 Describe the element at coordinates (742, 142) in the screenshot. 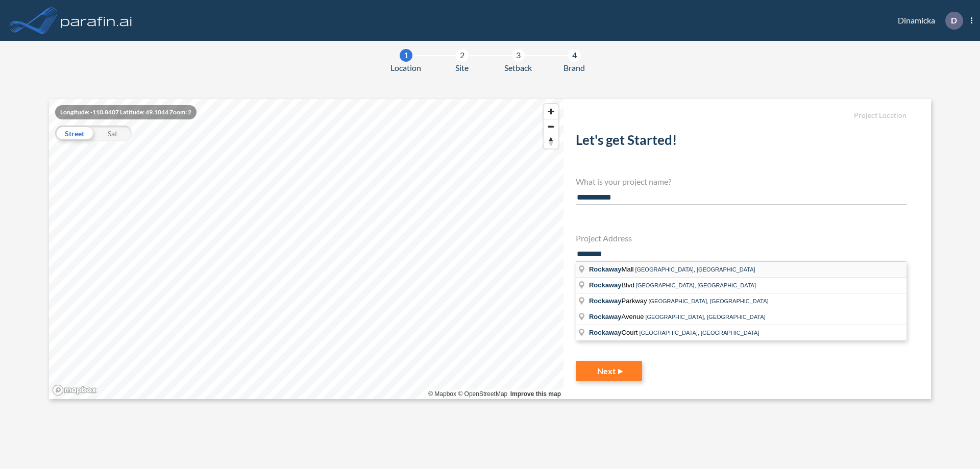

I see `h2: Let's get Started!` at that location.